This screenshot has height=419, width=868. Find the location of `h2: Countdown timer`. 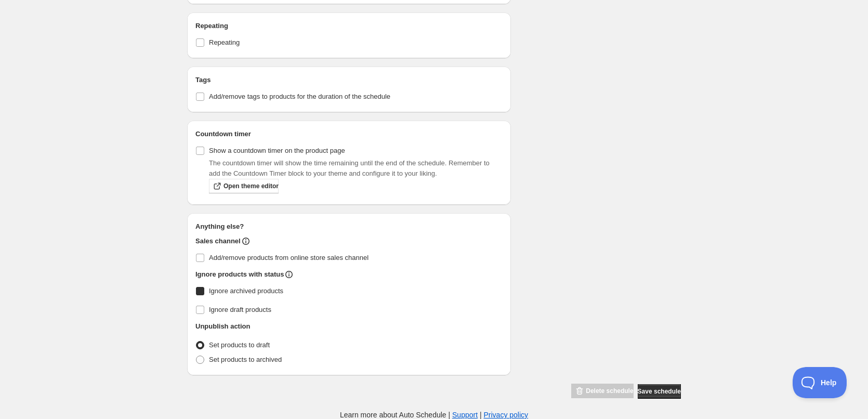

h2: Countdown timer is located at coordinates (349, 134).